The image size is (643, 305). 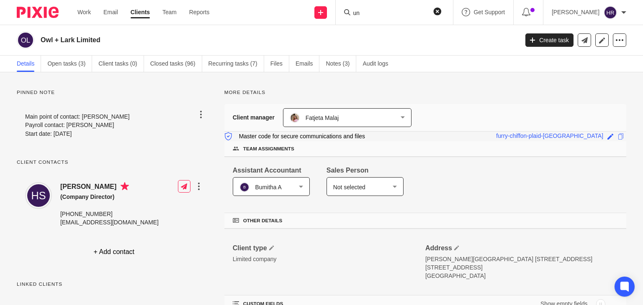 I want to click on a: Email, so click(x=110, y=12).